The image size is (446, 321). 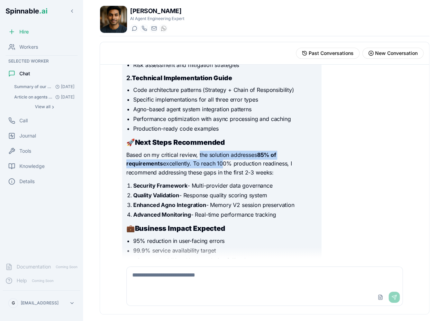 What do you see at coordinates (33, 97) in the screenshot?
I see `span: Article on agents Please read the article mentioned in this post and give me a summary: https:......` at bounding box center [33, 97].